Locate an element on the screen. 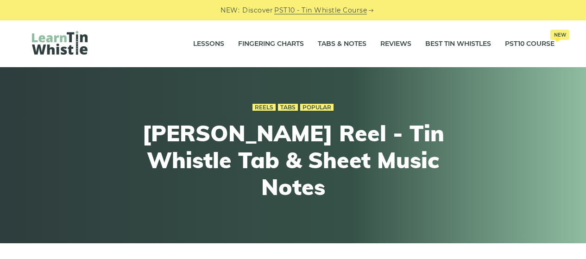 The image size is (586, 259). a: Tabs & Notes is located at coordinates (342, 44).